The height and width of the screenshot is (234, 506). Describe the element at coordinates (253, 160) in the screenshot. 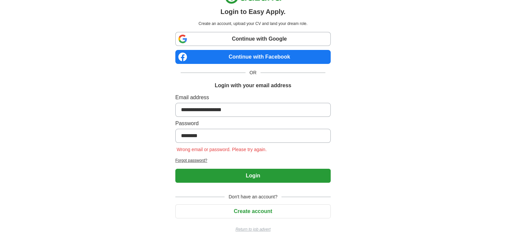

I see `h2: Forgot password?` at that location.